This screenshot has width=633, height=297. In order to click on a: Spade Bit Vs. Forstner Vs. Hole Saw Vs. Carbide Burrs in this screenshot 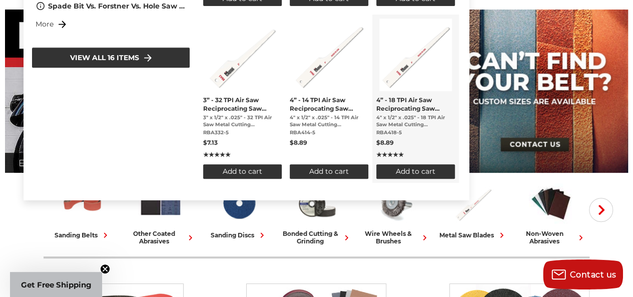, I will do `click(117, 6)`.